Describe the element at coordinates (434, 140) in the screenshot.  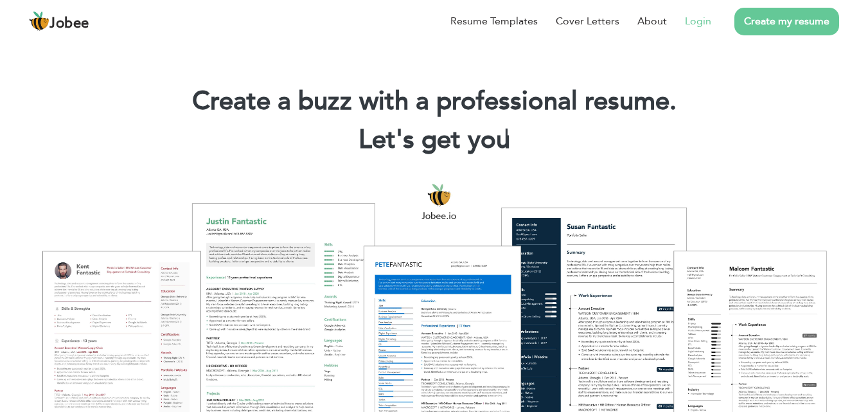
I see `h2: Let's` at that location.